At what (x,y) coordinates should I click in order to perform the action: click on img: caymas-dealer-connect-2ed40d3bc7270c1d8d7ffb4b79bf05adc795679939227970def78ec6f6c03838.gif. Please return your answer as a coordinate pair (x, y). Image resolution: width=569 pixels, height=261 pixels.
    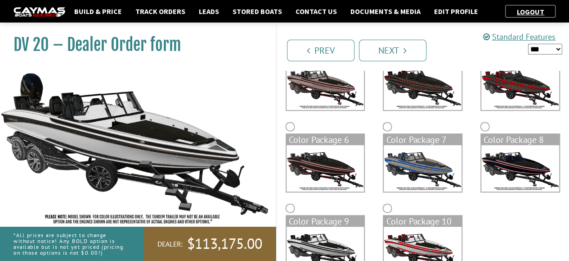
    Looking at the image, I should click on (39, 12).